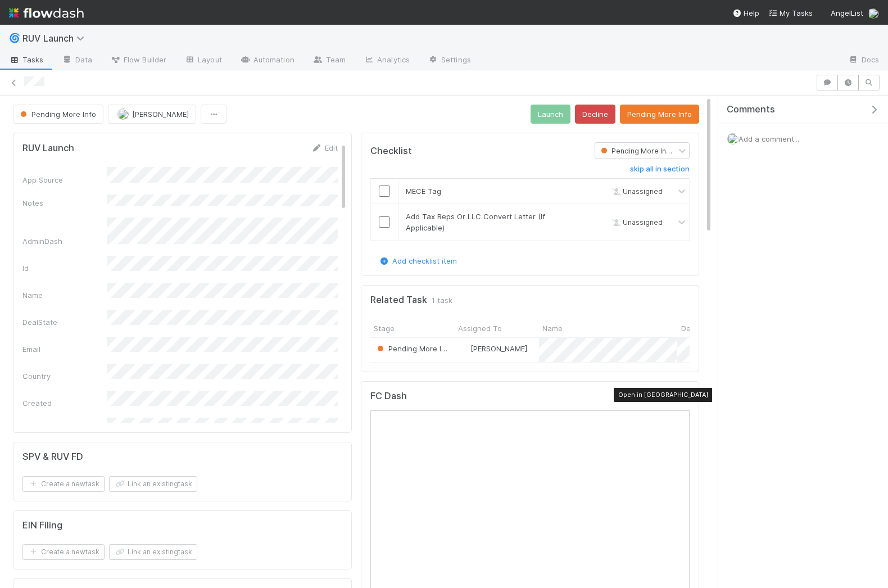  I want to click on a: Automation, so click(267, 61).